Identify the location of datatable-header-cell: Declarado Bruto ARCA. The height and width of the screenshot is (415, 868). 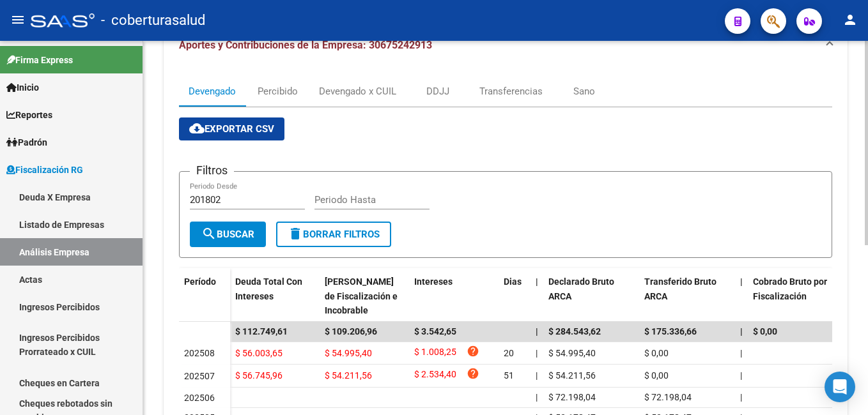
(591, 296).